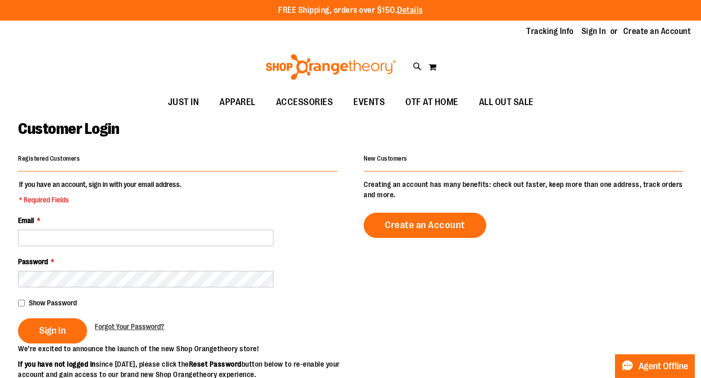 The height and width of the screenshot is (378, 701). I want to click on span: ACCESSORIES, so click(304, 102).